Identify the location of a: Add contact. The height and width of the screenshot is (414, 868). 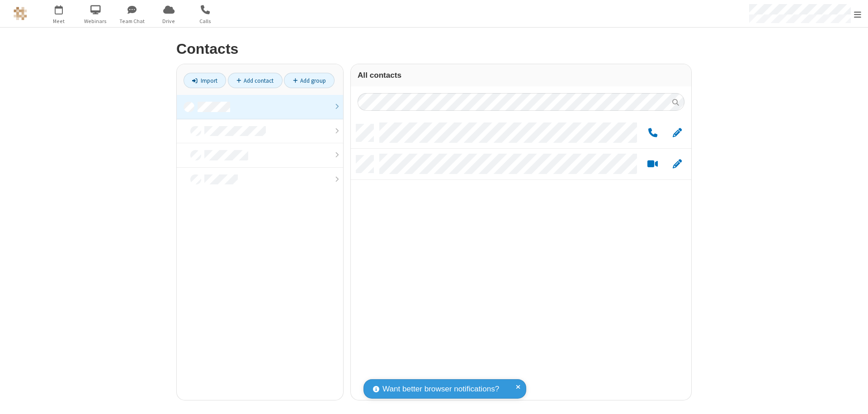
(255, 81).